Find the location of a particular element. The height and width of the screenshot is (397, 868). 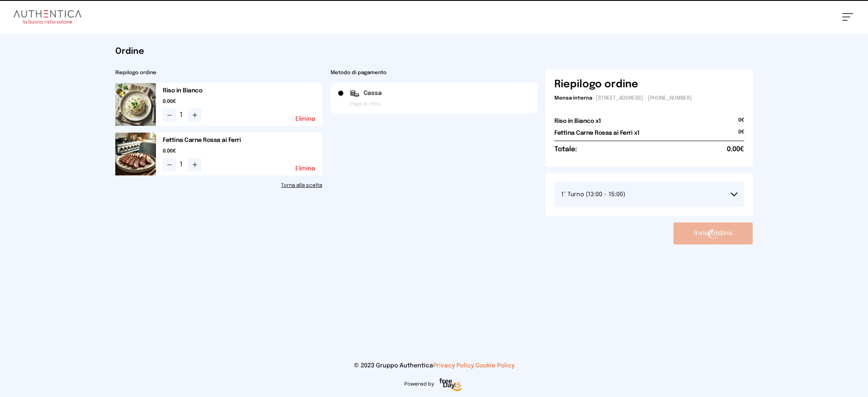

p: © 2023 Gruppo Authentica is located at coordinates (434, 365).